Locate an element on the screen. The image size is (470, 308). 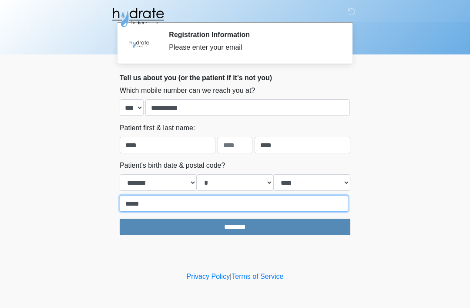
label: Patient first & last name: is located at coordinates (157, 128).